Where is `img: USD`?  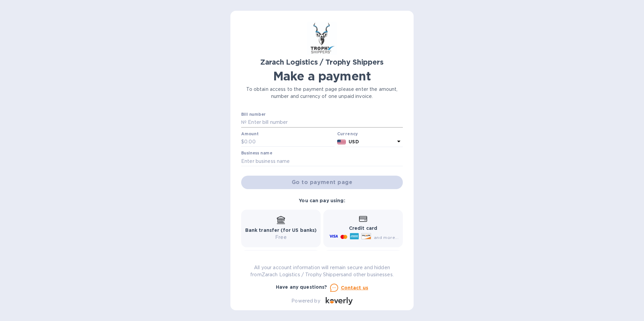 img: USD is located at coordinates (341, 142).